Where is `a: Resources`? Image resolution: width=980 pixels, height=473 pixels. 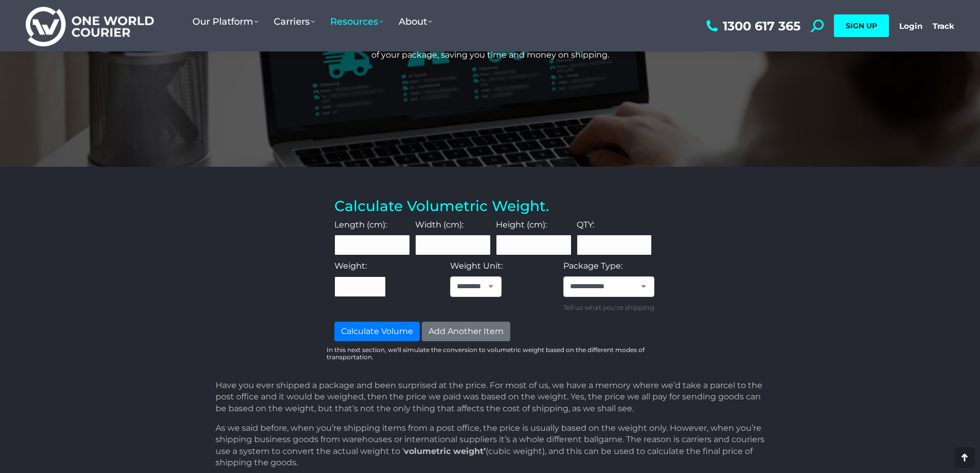 a: Resources is located at coordinates (357, 21).